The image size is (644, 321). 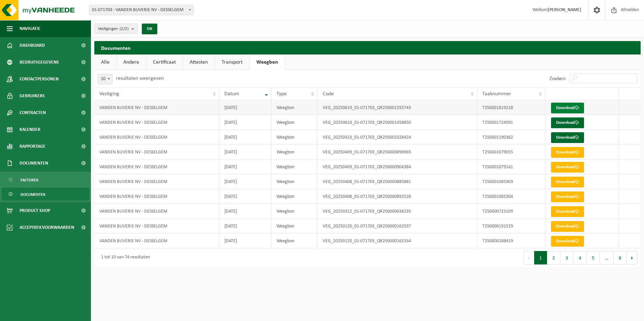 I want to click on button: Vestigingen(2/2), so click(x=116, y=28).